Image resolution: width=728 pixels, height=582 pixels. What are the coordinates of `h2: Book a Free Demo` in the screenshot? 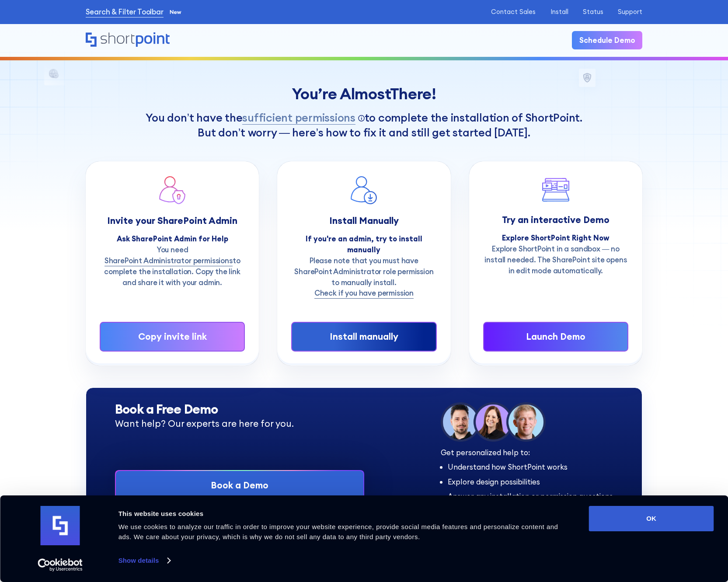 It's located at (239, 410).